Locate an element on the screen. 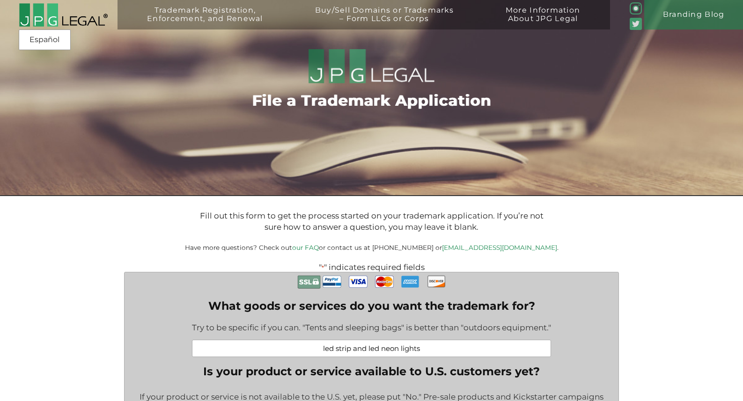 Image resolution: width=743 pixels, height=401 pixels. a: our FAQ is located at coordinates (305, 248).